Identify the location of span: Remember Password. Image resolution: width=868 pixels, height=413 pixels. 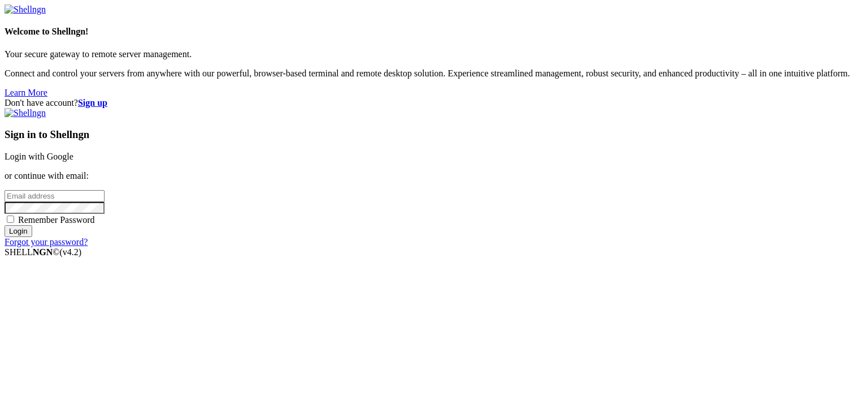
(57, 220).